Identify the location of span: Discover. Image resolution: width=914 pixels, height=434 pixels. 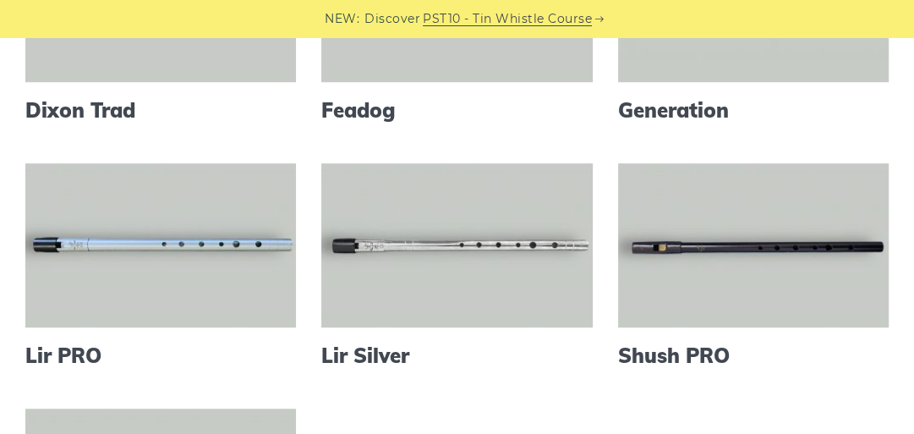
(392, 19).